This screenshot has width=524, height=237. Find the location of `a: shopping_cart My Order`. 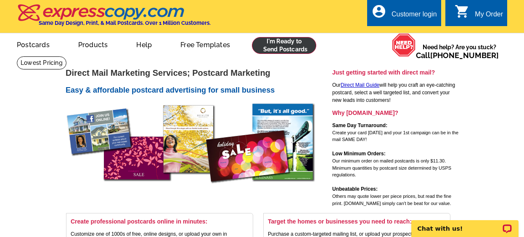

a: shopping_cart My Order is located at coordinates (479, 14).